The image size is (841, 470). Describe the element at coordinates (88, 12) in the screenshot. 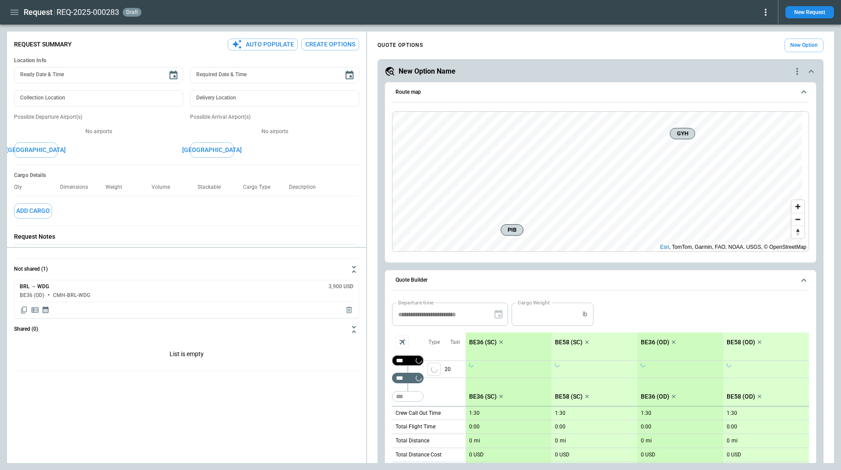

I see `h2: REQ-2025-000283` at that location.